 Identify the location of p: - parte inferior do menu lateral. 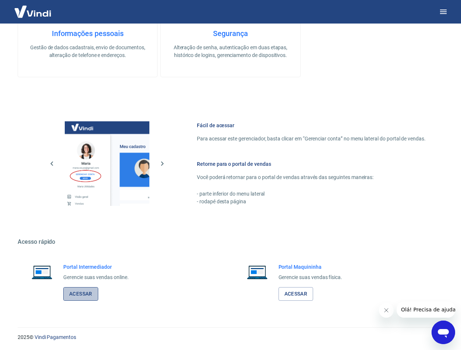
(311, 194).